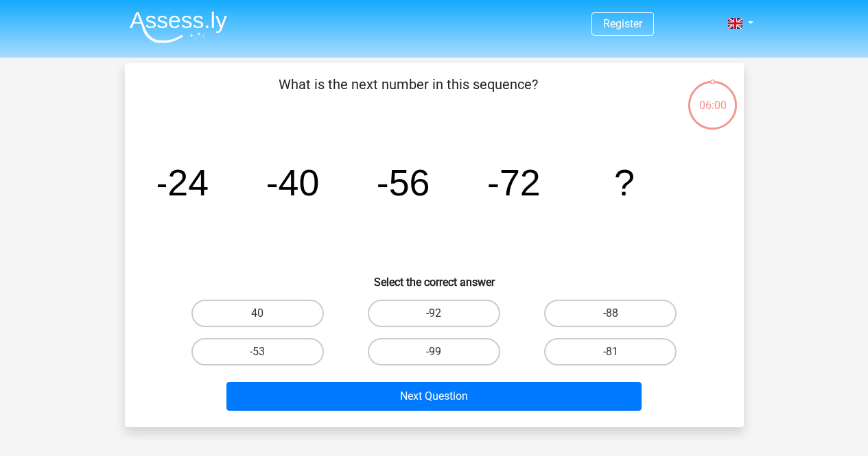 This screenshot has width=868, height=456. What do you see at coordinates (403, 182) in the screenshot?
I see `tspan: -56` at bounding box center [403, 182].